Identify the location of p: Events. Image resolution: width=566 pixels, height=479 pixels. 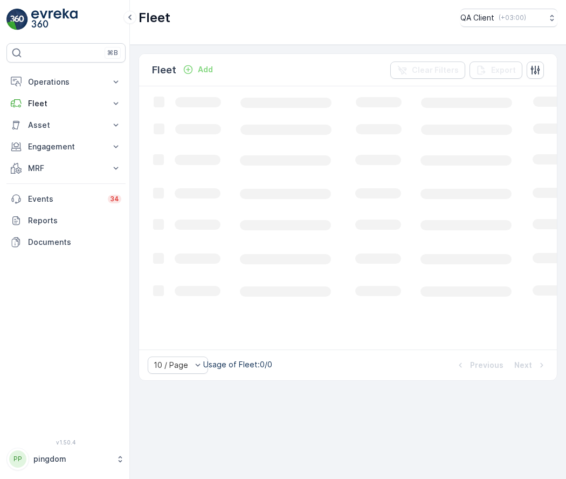
(65, 199).